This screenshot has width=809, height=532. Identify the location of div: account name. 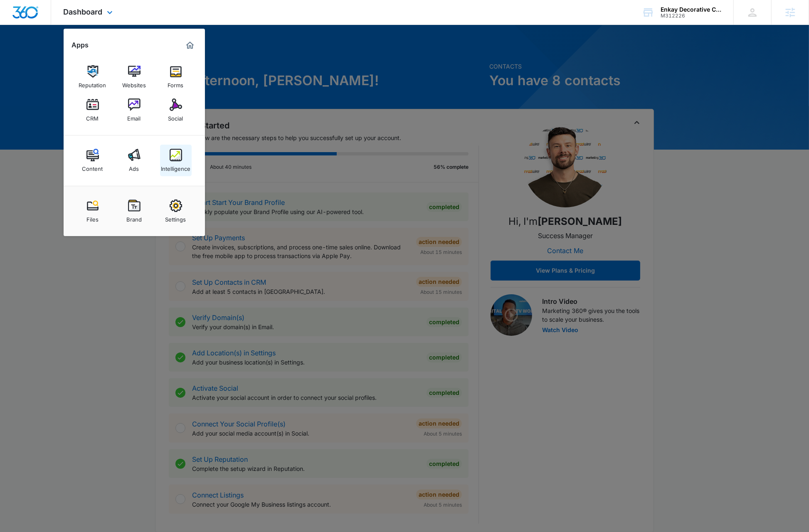
(691, 10).